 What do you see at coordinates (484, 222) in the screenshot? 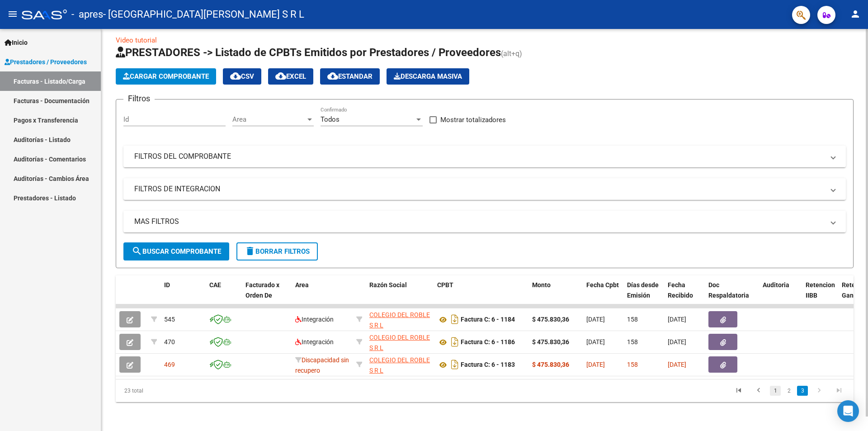
I see `mat-expansion-panel-header: MAS FILTROS` at bounding box center [484, 222].